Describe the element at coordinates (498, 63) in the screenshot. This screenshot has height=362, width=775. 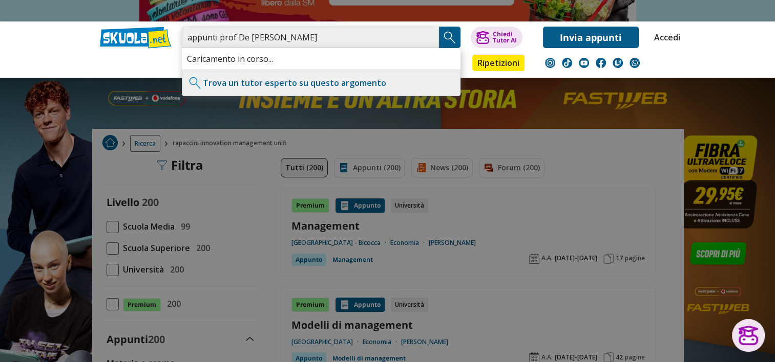
I see `a: Ripetizioni` at that location.